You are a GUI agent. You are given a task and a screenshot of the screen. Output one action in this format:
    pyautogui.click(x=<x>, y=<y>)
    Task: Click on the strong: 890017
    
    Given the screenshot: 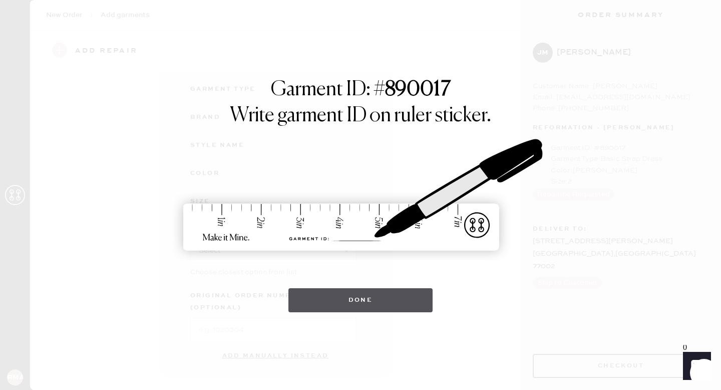 What is the action you would take?
    pyautogui.click(x=418, y=90)
    